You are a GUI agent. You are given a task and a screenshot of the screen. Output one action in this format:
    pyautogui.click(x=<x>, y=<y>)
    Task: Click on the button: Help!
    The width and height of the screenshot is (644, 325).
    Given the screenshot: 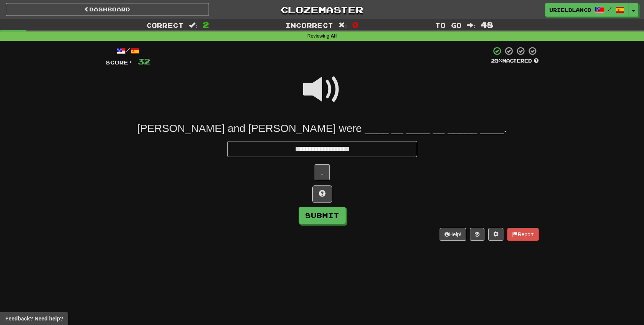 What is the action you would take?
    pyautogui.click(x=452, y=234)
    